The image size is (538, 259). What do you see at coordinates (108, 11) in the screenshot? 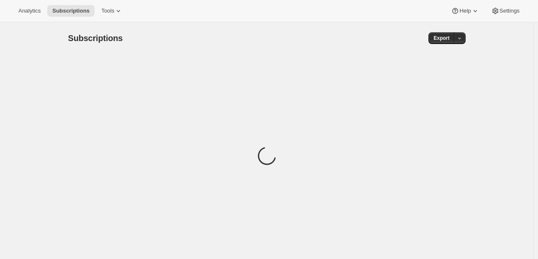
I see `span: Tools` at bounding box center [108, 11].